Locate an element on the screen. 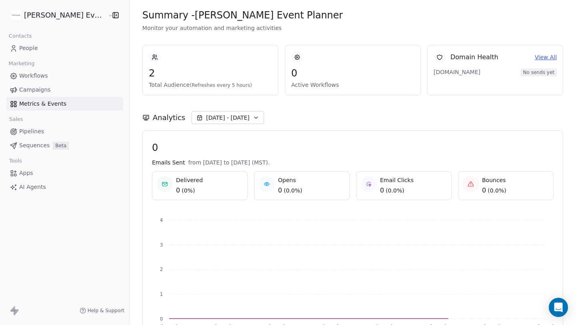  a: People is located at coordinates (64, 48).